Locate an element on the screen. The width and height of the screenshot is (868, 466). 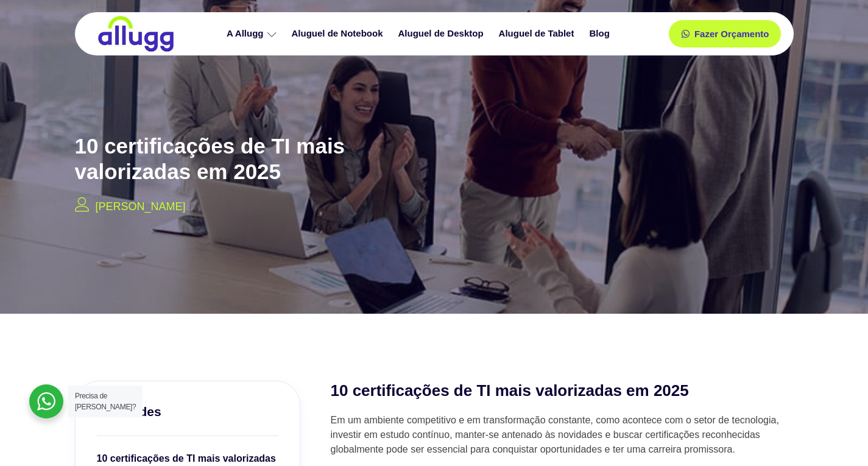
img: locação de TI é Allugg is located at coordinates (136, 33).